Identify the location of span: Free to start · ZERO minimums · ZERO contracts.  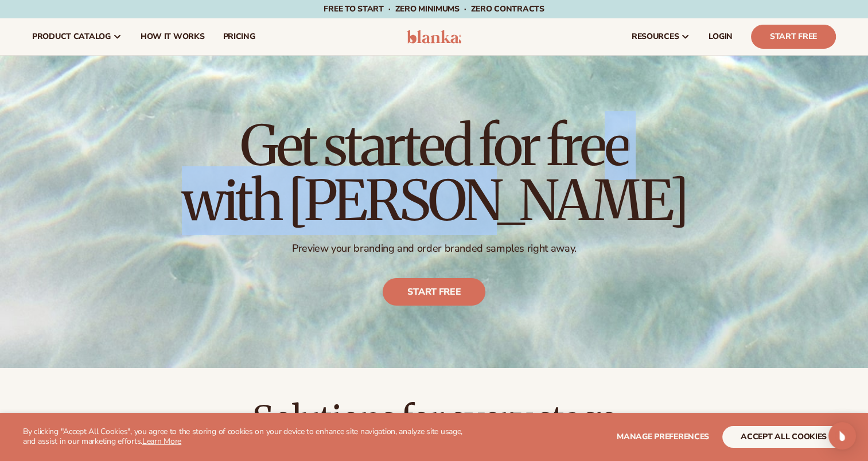
(434, 8).